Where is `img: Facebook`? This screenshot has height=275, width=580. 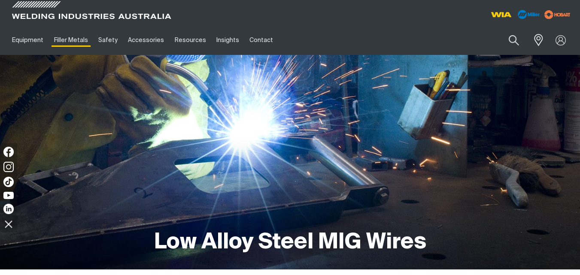
img: Facebook is located at coordinates (9, 152).